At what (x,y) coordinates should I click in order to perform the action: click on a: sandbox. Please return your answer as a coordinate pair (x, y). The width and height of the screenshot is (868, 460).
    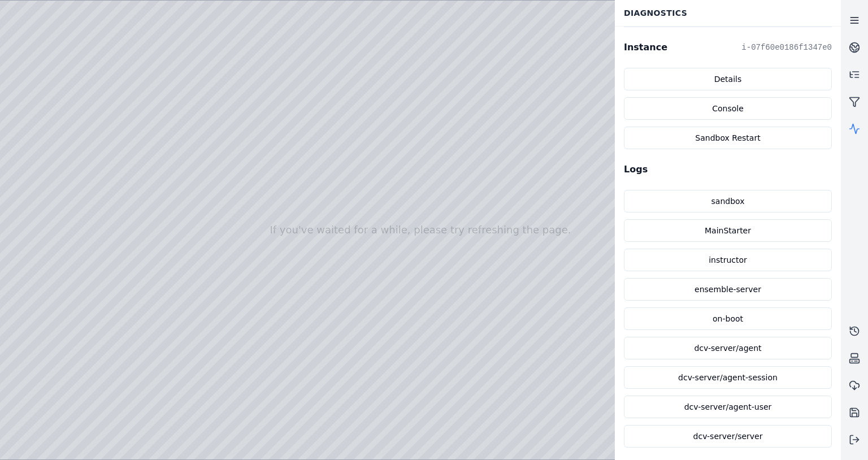
    Looking at the image, I should click on (728, 201).